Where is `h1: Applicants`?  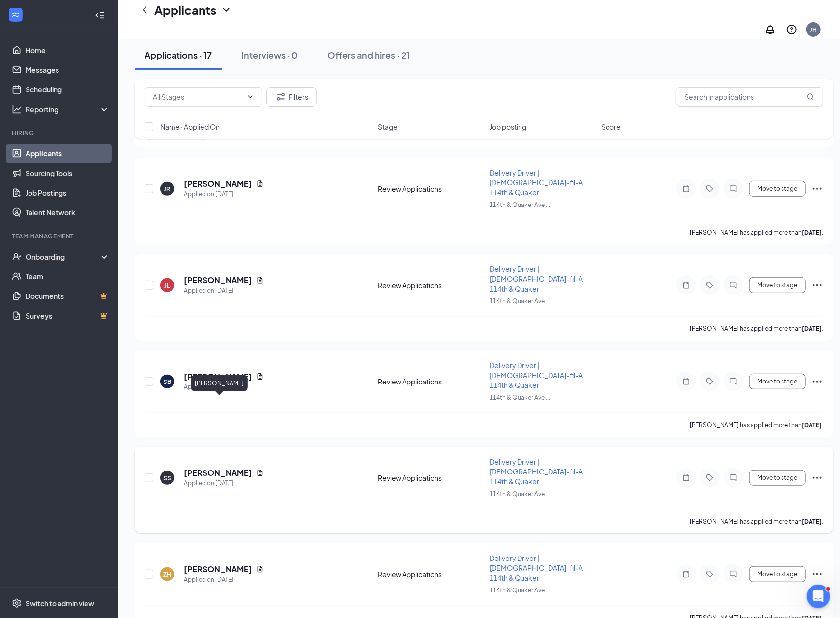
h1: Applicants is located at coordinates (185, 10).